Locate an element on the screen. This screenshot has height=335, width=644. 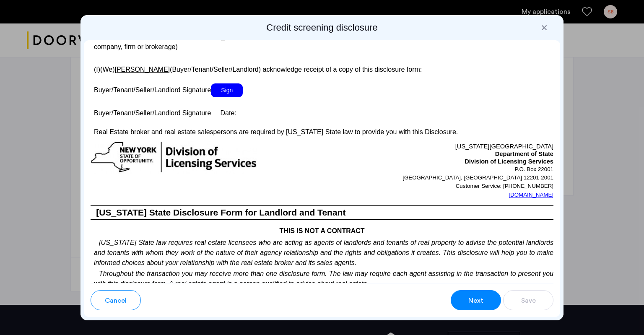
span: Save is located at coordinates (529, 301).